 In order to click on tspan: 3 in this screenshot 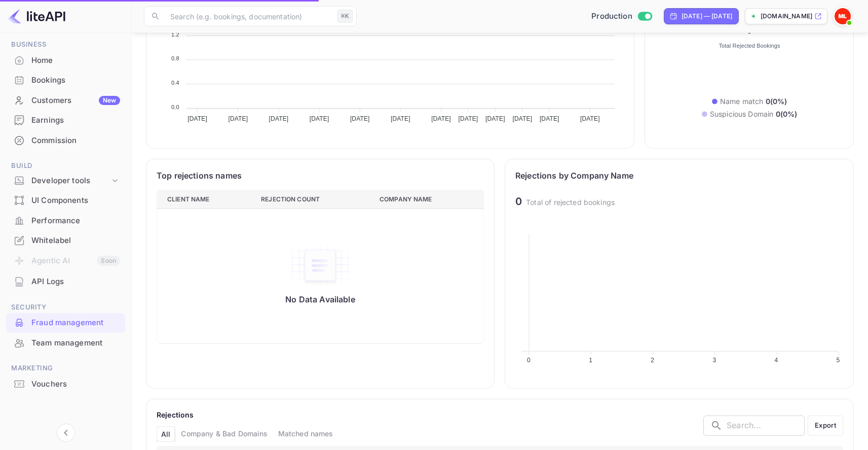, I will do `click(714, 360)`.